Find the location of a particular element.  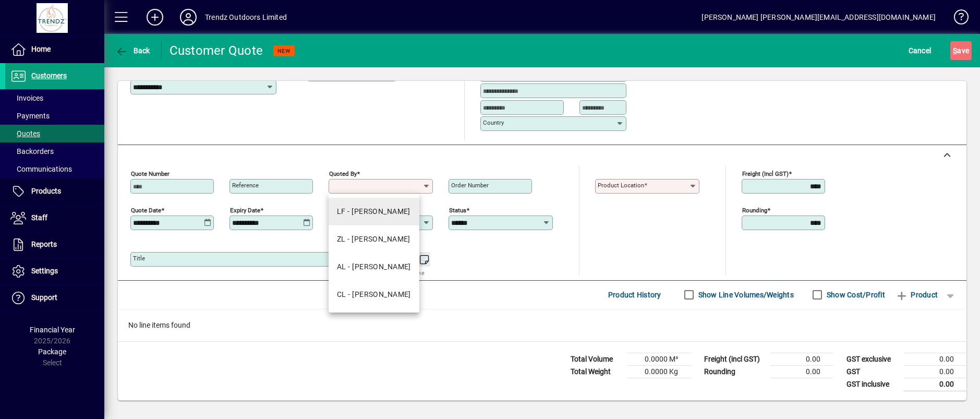

span: Package is located at coordinates (52, 352).